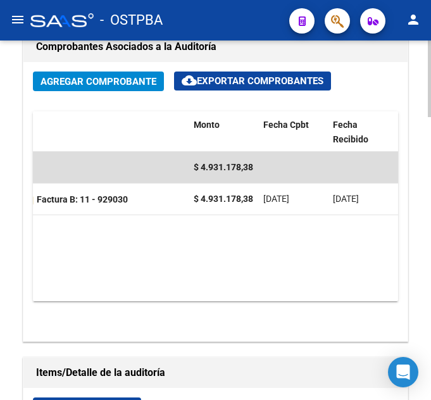 The width and height of the screenshot is (431, 400). What do you see at coordinates (215, 47) in the screenshot?
I see `h1: Comprobantes Asociados a la Auditoría` at bounding box center [215, 47].